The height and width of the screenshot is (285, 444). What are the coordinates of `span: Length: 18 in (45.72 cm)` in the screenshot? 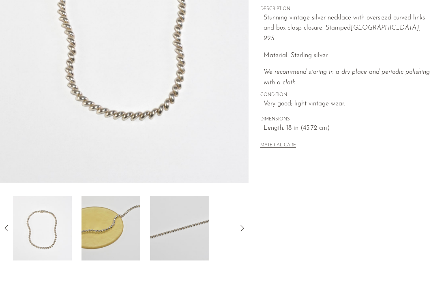 It's located at (348, 129).